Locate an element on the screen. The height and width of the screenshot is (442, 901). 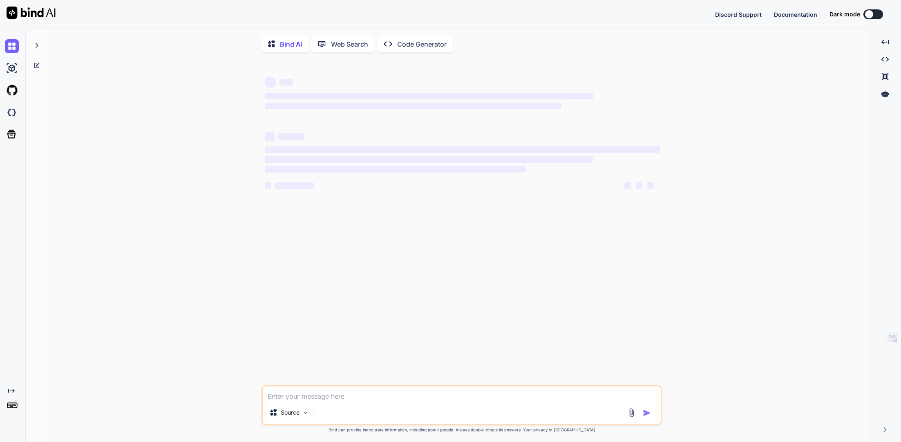
p: Source is located at coordinates (290, 412).